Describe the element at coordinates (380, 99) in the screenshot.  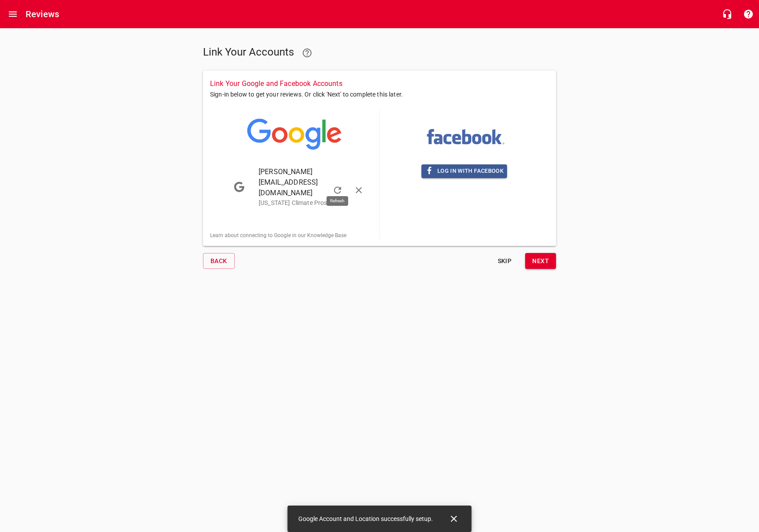
I see `p: Sign-in below to get your reviews. Or click 'Next' to complete this later.` at that location.